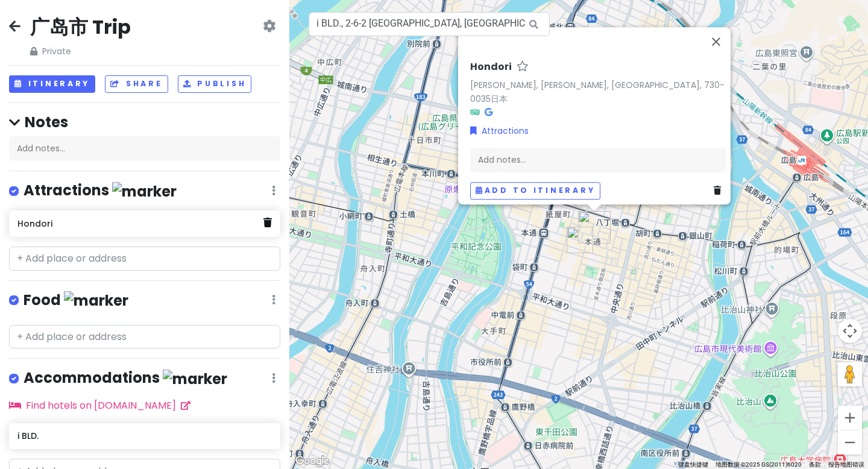 The height and width of the screenshot is (469, 868). What do you see at coordinates (850, 374) in the screenshot?
I see `button: 将街景小人拖到地图上以打开街景` at bounding box center [850, 374].